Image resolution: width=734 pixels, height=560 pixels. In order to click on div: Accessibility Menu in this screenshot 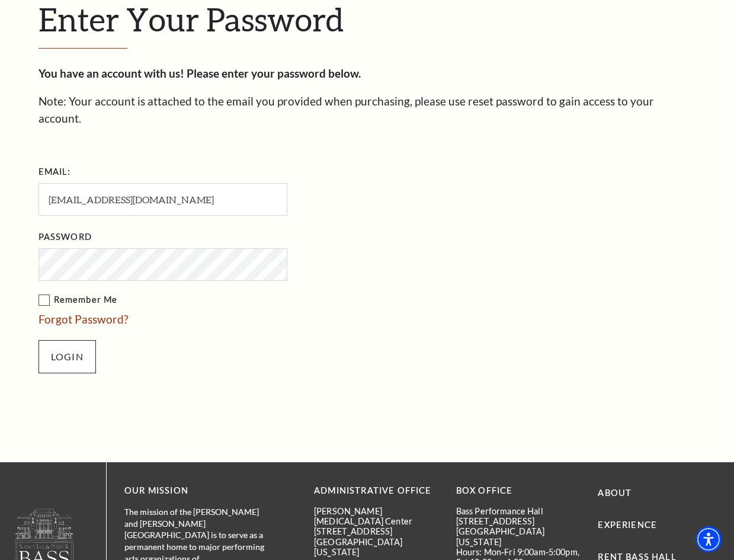, I will do `click(708, 539)`.